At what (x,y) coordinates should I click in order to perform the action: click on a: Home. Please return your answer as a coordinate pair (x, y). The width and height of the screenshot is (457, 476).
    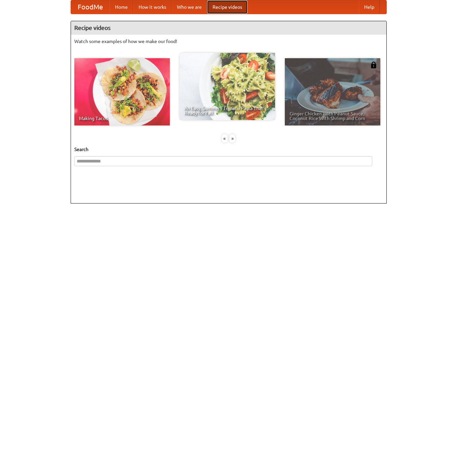
    Looking at the image, I should click on (121, 7).